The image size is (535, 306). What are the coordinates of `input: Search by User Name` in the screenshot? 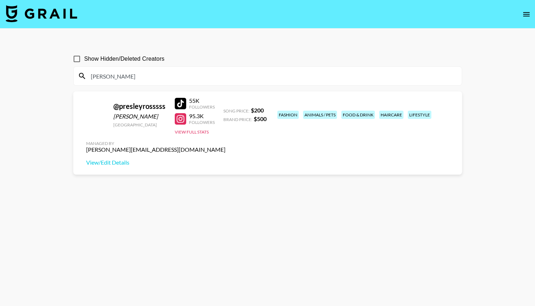 It's located at (272, 76).